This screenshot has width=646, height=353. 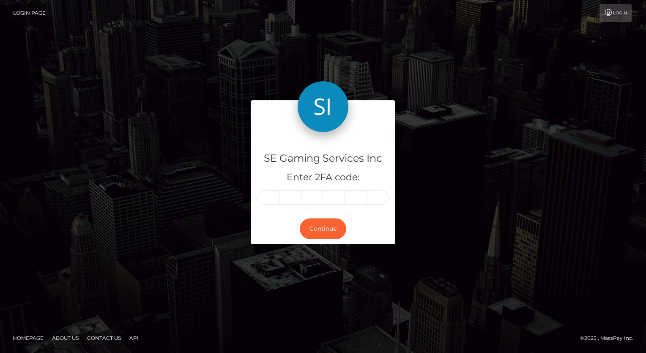 I want to click on h5: Enter 2FA code:, so click(x=323, y=177).